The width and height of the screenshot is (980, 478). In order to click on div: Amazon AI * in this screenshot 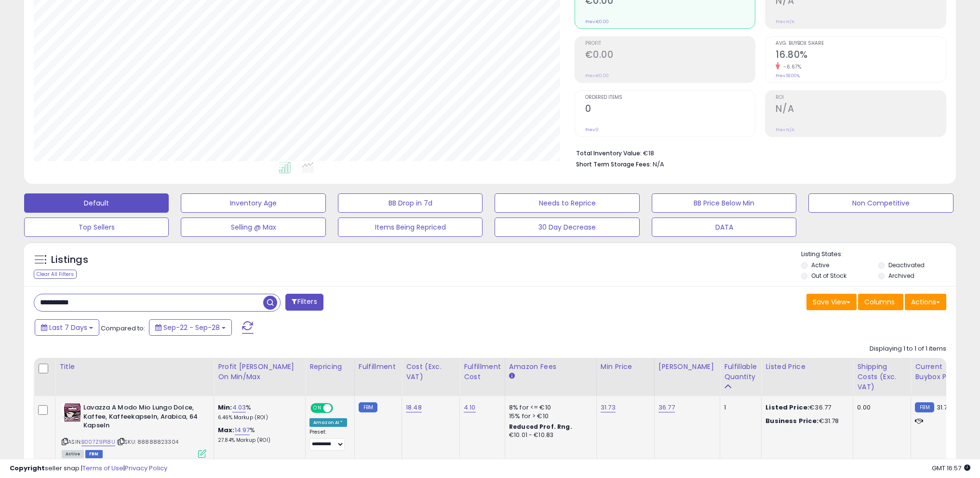, I will do `click(328, 422)`.